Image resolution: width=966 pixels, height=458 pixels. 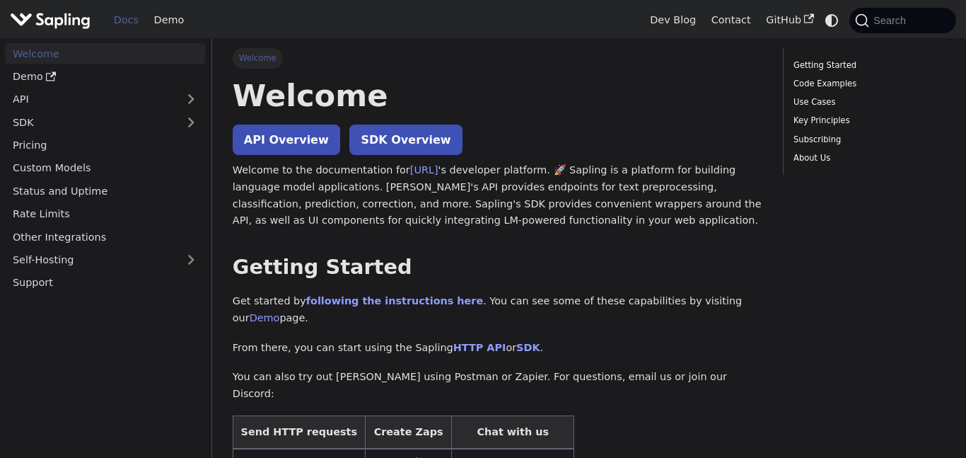 What do you see at coordinates (105, 236) in the screenshot?
I see `a: Other Integrations` at bounding box center [105, 236].